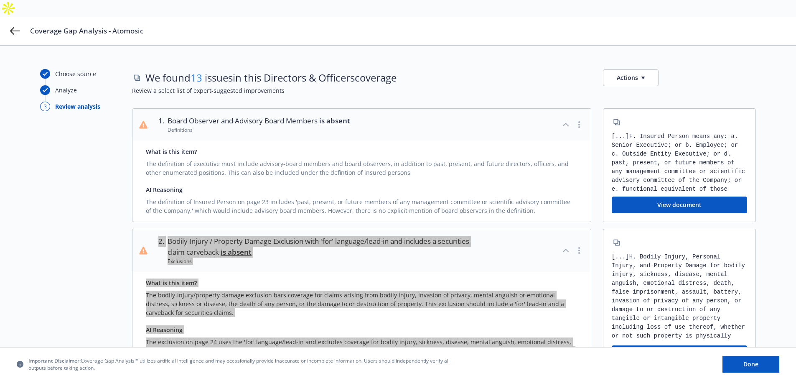 Image resolution: width=796 pixels, height=381 pixels. I want to click on span: Coverage Gap Analysis - Atomosic, so click(87, 31).